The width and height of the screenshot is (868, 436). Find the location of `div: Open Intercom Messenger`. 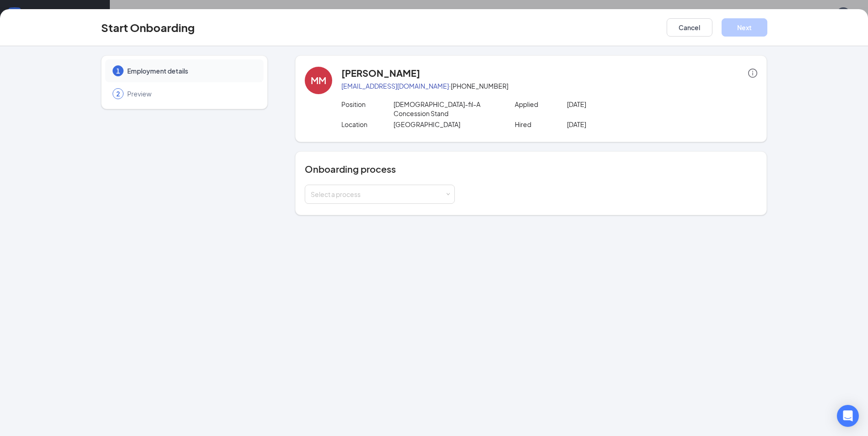

div: Open Intercom Messenger is located at coordinates (848, 416).